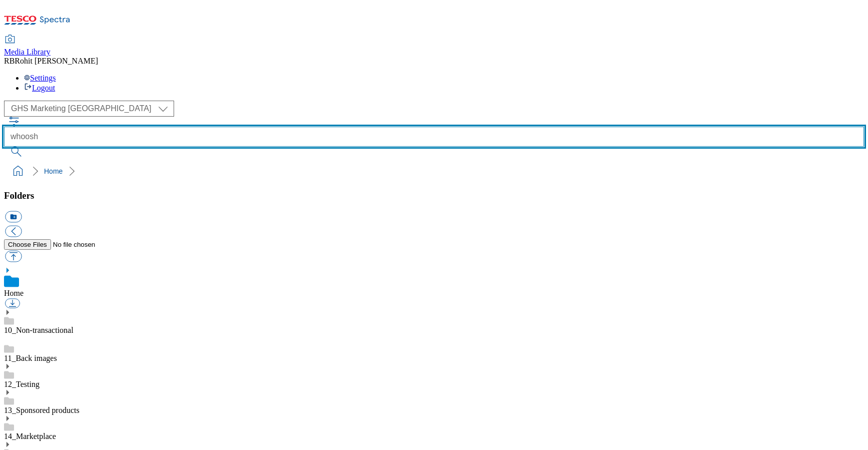 The width and height of the screenshot is (868, 450). What do you see at coordinates (434, 171) in the screenshot?
I see `nav: breadcrumb` at bounding box center [434, 171].